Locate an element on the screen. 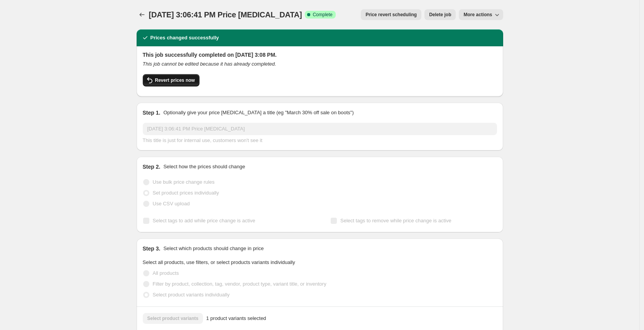 The height and width of the screenshot is (330, 644). input: 30% off holiday sale is located at coordinates (320, 129).